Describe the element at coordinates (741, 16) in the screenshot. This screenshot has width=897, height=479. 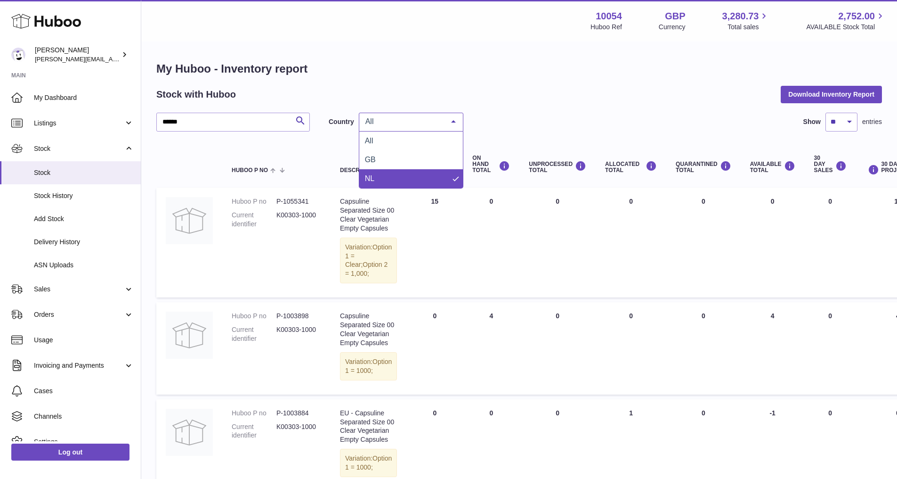
I see `span: 3,280.73` at that location.